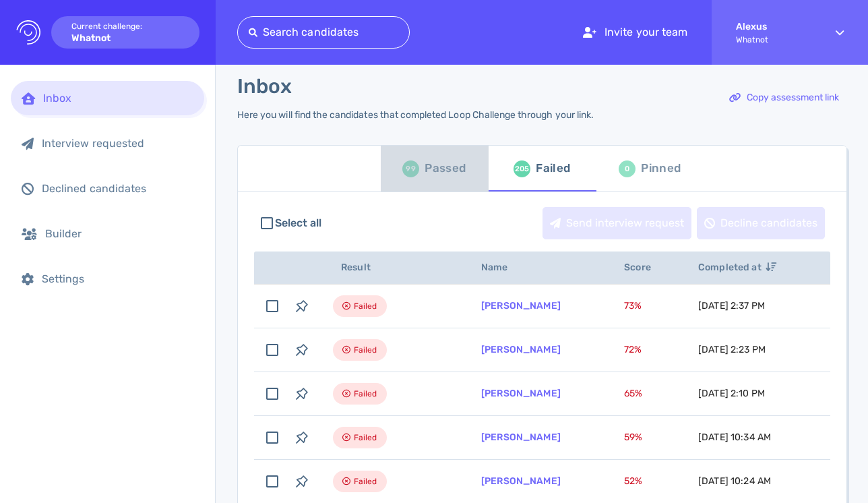 The image size is (868, 503). I want to click on span: Whatnot, so click(774, 40).